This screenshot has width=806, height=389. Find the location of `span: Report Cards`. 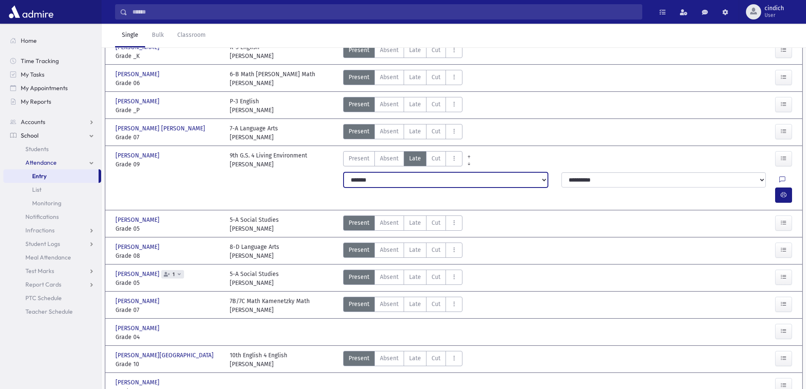

span: Report Cards is located at coordinates (43, 284).